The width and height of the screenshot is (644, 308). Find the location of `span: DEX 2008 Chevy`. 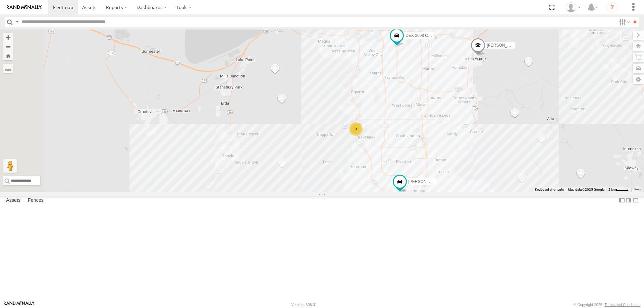

span: DEX 2008 Chevy is located at coordinates (421, 35).